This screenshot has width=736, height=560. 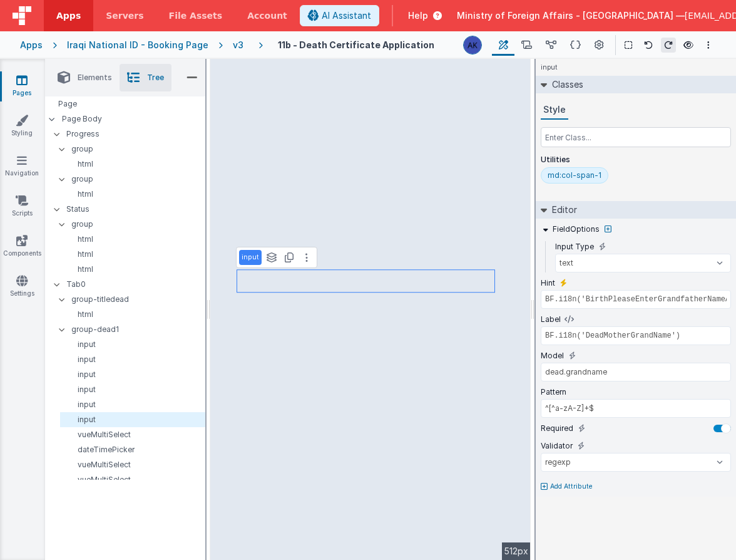 What do you see at coordinates (575, 247) in the screenshot?
I see `label: Input Type` at bounding box center [575, 247].